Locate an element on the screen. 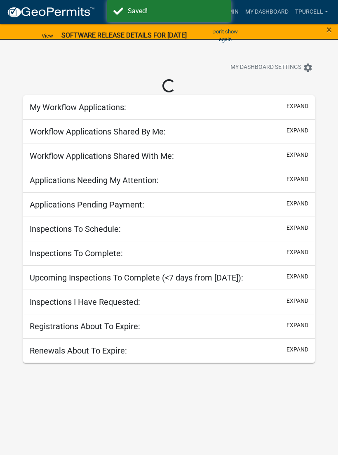  span: My Dashboard Settings is located at coordinates (266, 68).